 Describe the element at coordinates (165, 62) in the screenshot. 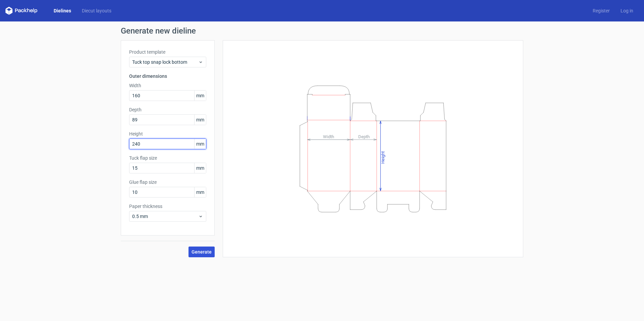

I see `span: Tuck top snap lock bottom` at that location.